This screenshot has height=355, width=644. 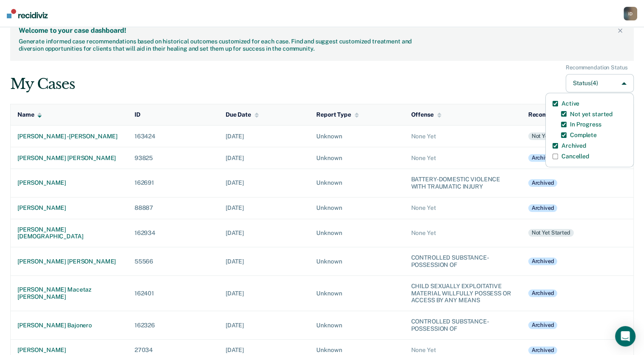 I want to click on div: Generate informed case recommendations based on historical outcomes customized for each case. Fin..., so click(x=216, y=45).